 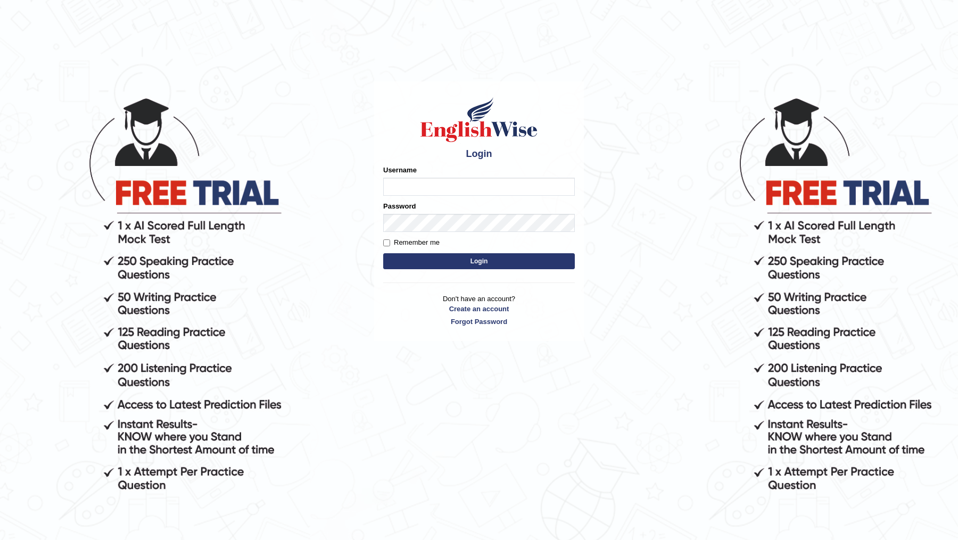 What do you see at coordinates (387, 243) in the screenshot?
I see `input: Remember me` at bounding box center [387, 243].